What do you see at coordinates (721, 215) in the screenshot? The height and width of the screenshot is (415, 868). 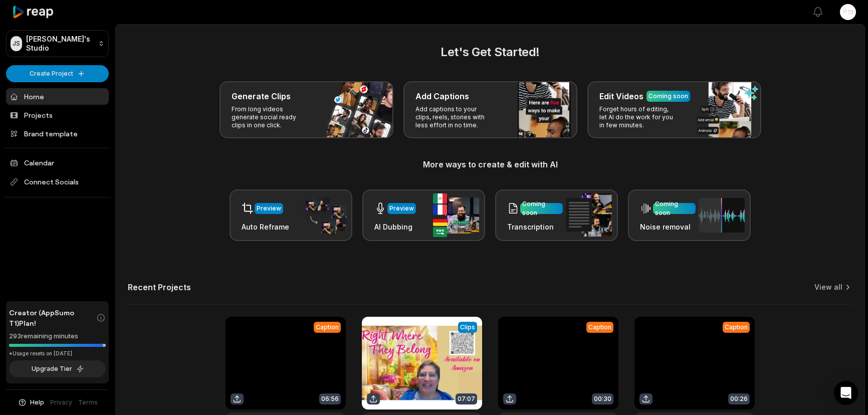 I see `img: noise_removal.png` at bounding box center [721, 215].